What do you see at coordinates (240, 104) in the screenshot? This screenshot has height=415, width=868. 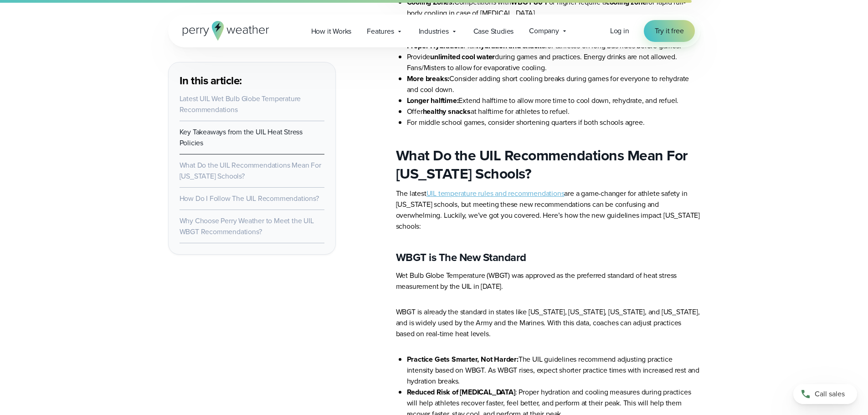 I see `a: Latest UIL Wet Bulb Globe Temperature Recommendations` at bounding box center [240, 104].